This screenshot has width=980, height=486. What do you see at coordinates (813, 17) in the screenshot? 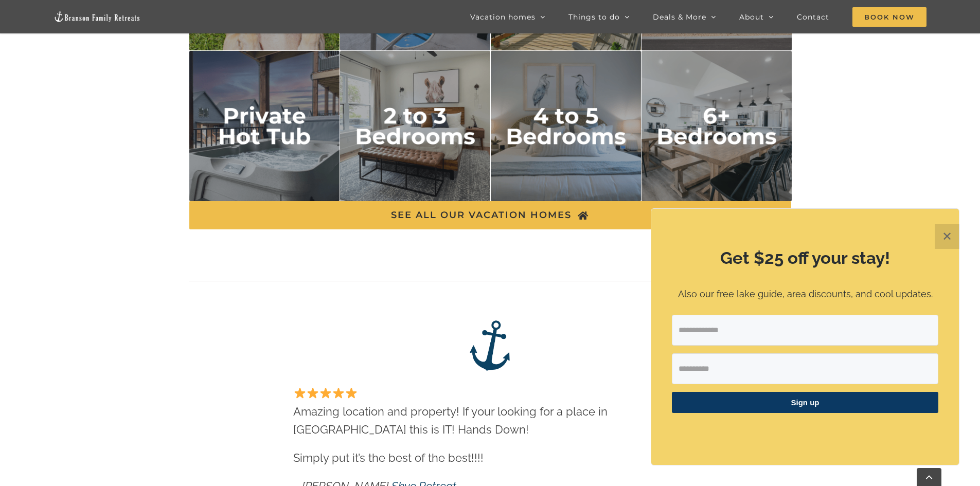
I see `span: Contact` at bounding box center [813, 17].